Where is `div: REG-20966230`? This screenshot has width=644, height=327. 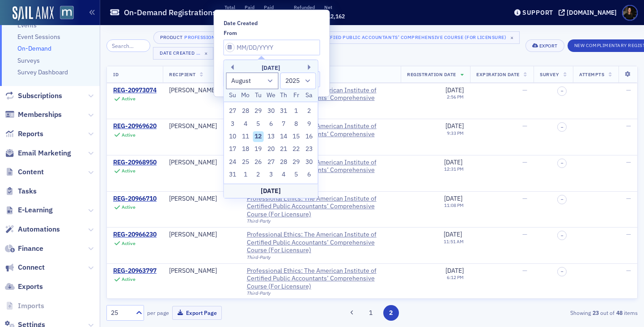 div: REG-20966230 is located at coordinates (135, 234).